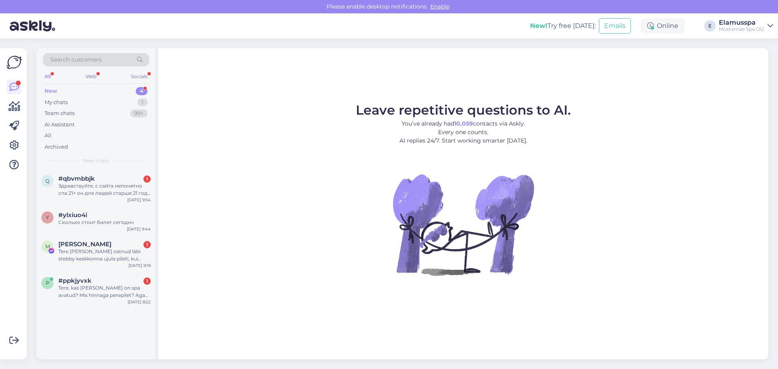  I want to click on div: 4, so click(141, 91).